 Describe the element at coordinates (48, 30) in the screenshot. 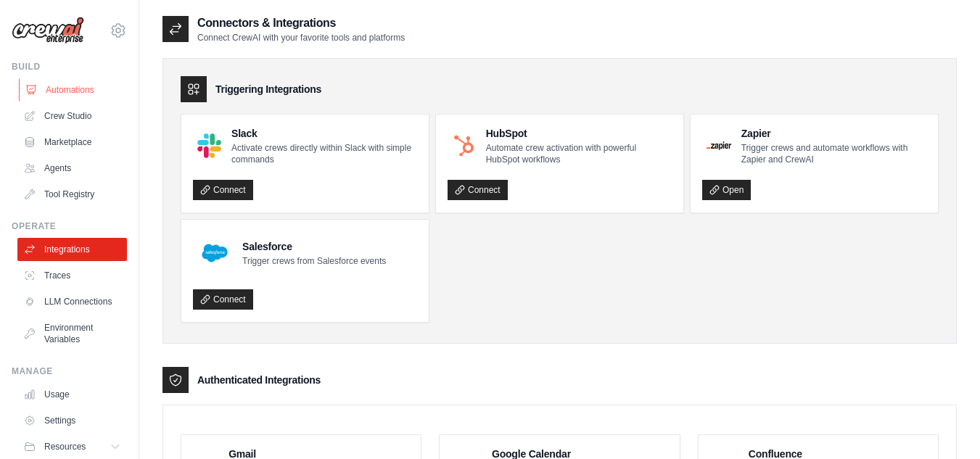

I see `img: Logo` at that location.